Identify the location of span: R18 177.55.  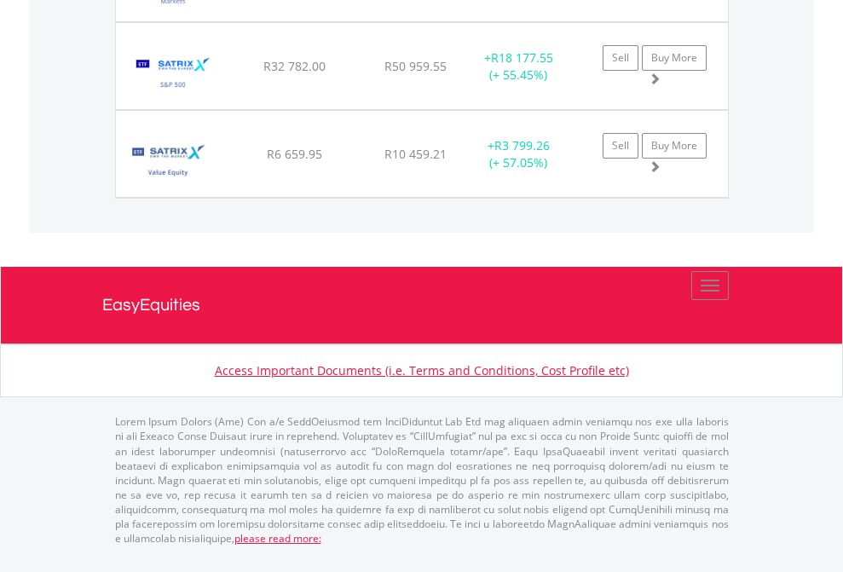
(522, 57).